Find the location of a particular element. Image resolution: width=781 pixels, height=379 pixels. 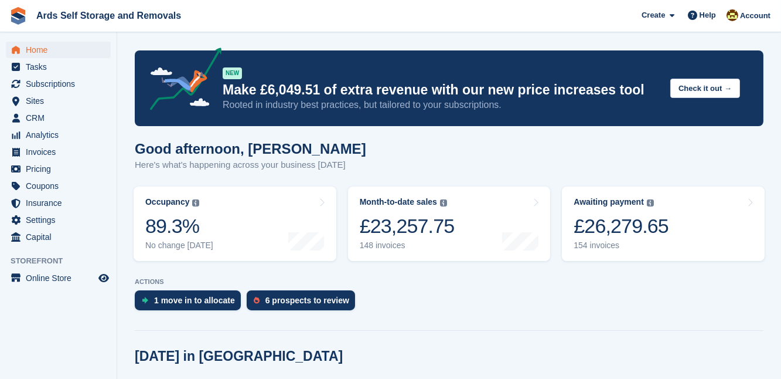

img: Mark McFerran is located at coordinates (733, 15).